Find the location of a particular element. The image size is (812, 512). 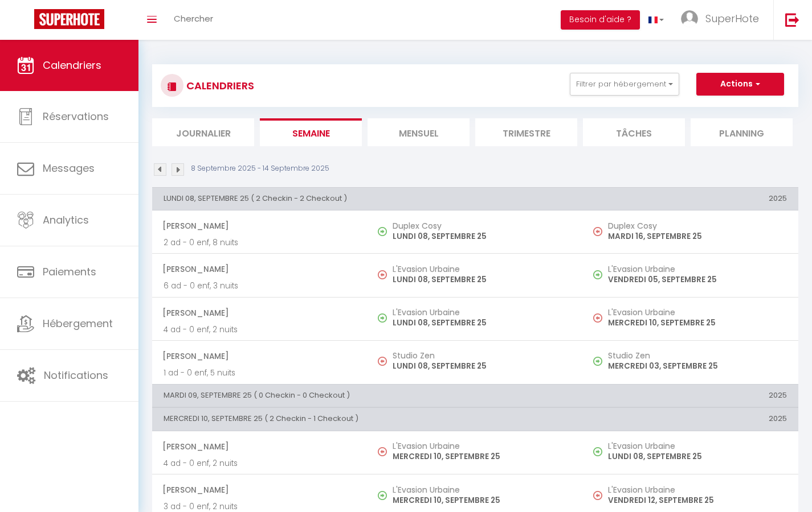

th: LUNDI 08, SEPTEMBRE 25 ( 2 Checkin - 2 Checkout ) is located at coordinates (367, 199).